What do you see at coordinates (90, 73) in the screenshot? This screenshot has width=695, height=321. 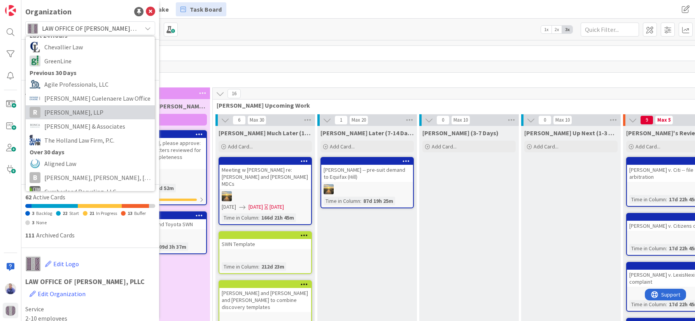 I see `div: Previous 30 Days` at bounding box center [90, 73].